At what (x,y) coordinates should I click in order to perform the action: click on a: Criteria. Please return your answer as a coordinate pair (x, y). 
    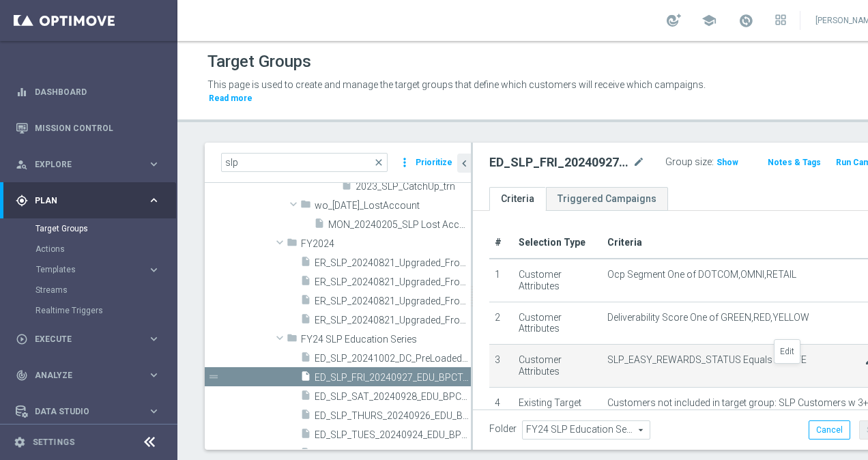
    Looking at the image, I should click on (517, 198).